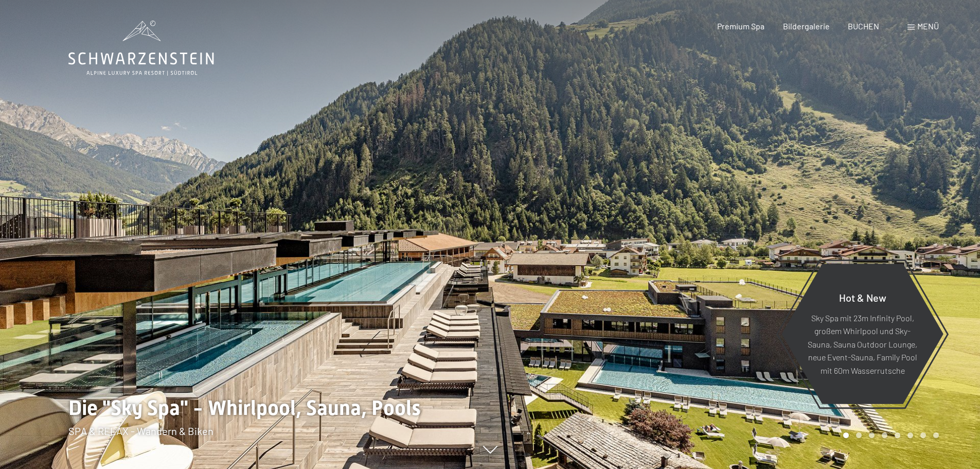  Describe the element at coordinates (884, 435) in the screenshot. I see `div: Carousel Page 4` at that location.